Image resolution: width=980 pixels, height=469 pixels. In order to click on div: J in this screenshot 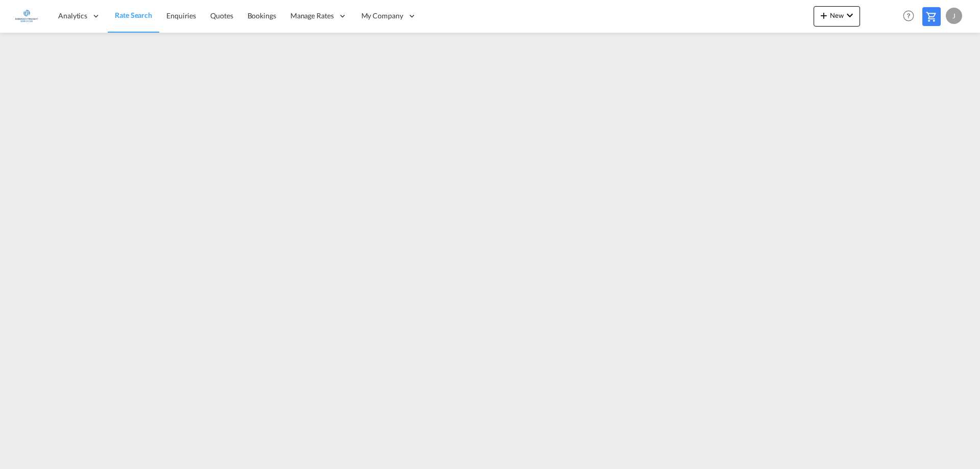, I will do `click(954, 16)`.